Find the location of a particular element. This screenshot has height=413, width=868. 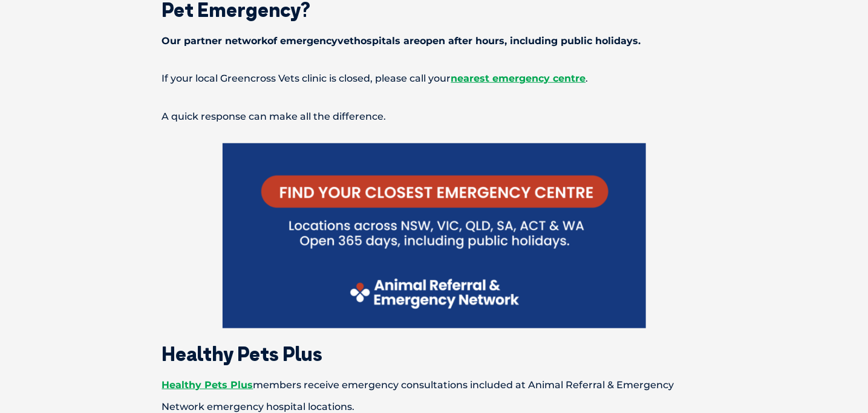

span: Our partner network is located at coordinates (215, 40).